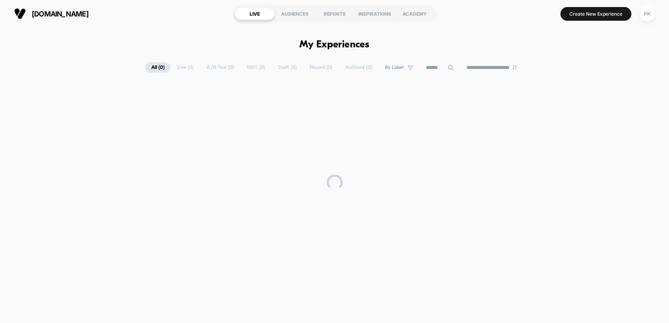 The height and width of the screenshot is (323, 669). What do you see at coordinates (375, 14) in the screenshot?
I see `div: INSPIRATIONS` at bounding box center [375, 14].